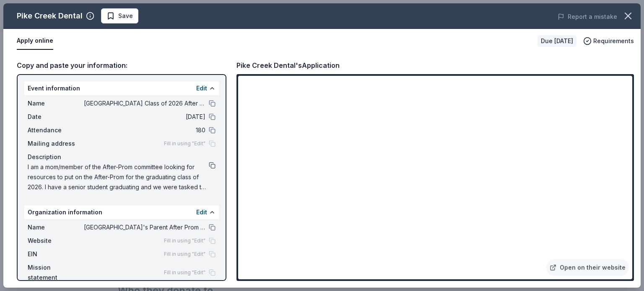 This screenshot has width=644, height=291. I want to click on span: Mission statement, so click(56, 273).